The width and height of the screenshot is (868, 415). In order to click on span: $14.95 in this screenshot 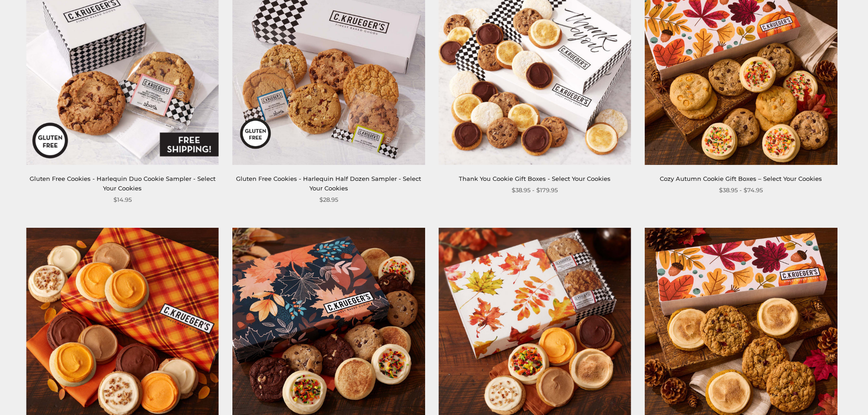, I will do `click(123, 200)`.